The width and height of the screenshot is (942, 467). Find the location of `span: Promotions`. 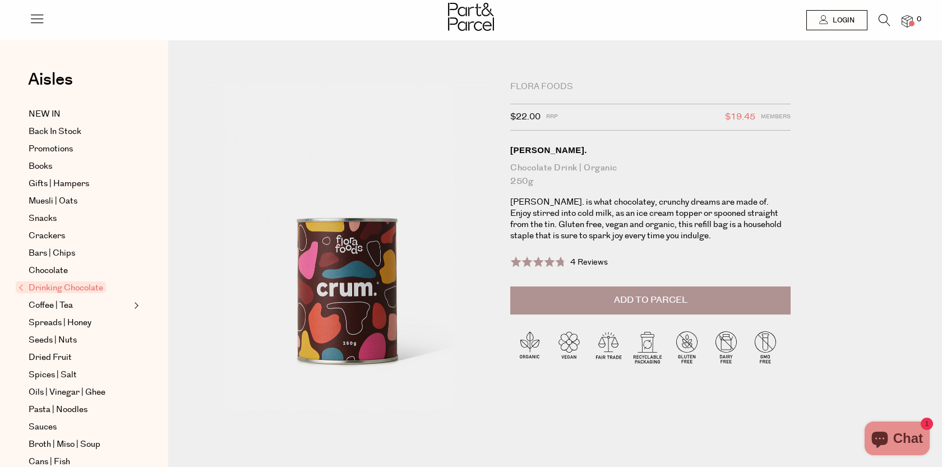

span: Promotions is located at coordinates (50, 149).